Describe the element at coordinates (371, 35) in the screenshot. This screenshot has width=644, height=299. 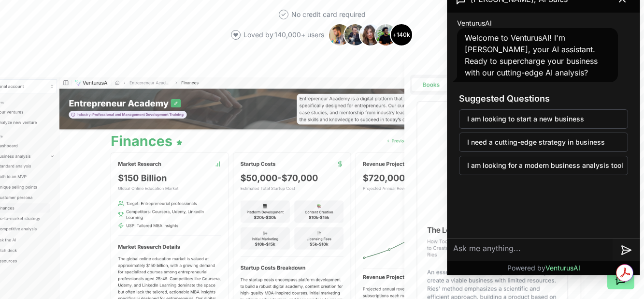
I see `img: Avatar 3` at that location.